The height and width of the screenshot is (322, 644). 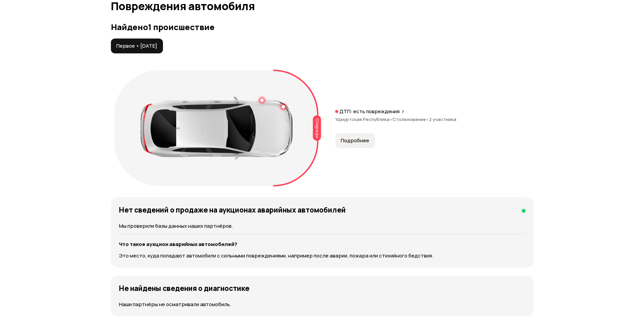 What do you see at coordinates (184, 288) in the screenshot?
I see `h4: Не найдены сведения о диагностике` at bounding box center [184, 288].